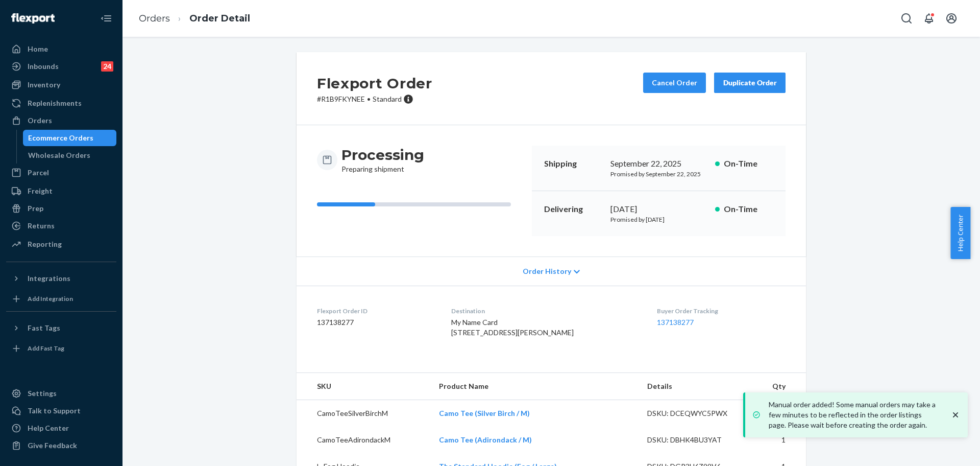  Describe the element at coordinates (376, 310) in the screenshot. I see `dt: Flexport Order ID` at that location.